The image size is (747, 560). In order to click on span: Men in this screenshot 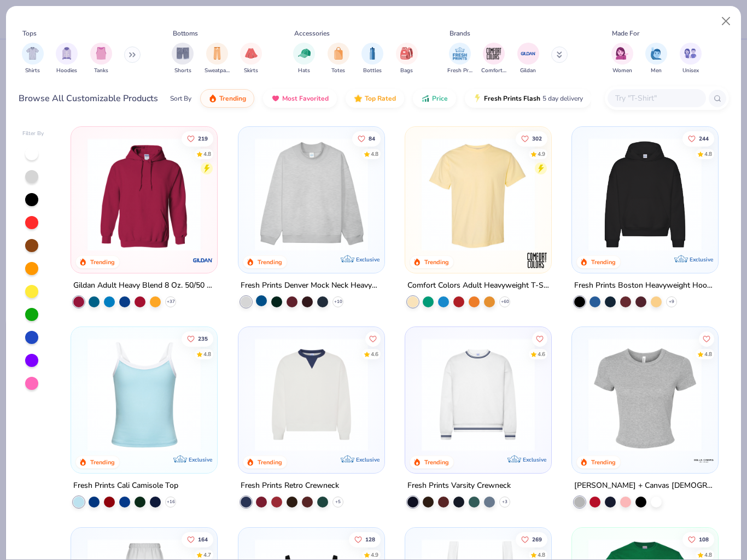, I will do `click(656, 71)`.